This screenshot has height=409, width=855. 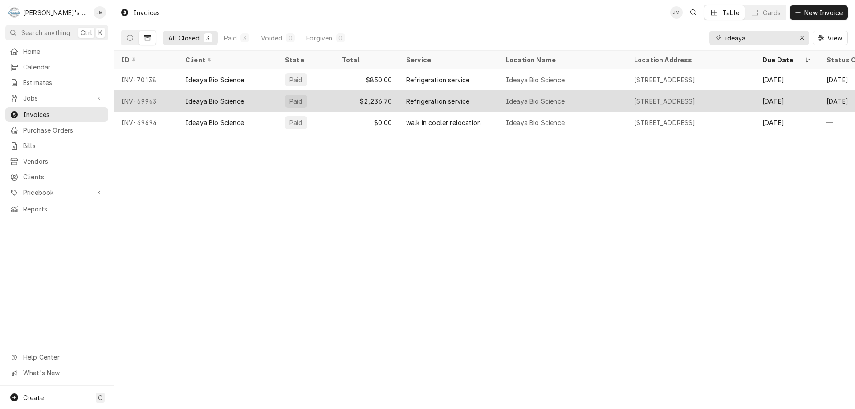 I want to click on a: Invoices, so click(x=57, y=114).